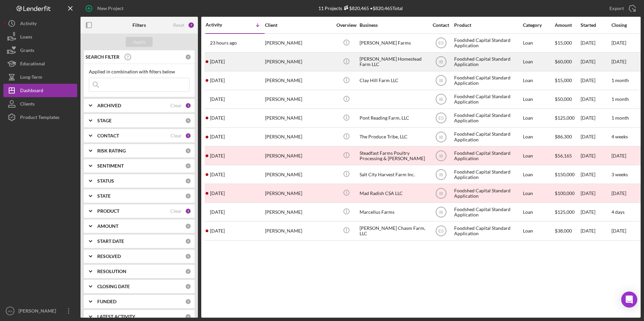  I want to click on time: 2025-09-29 13:59, so click(217, 80).